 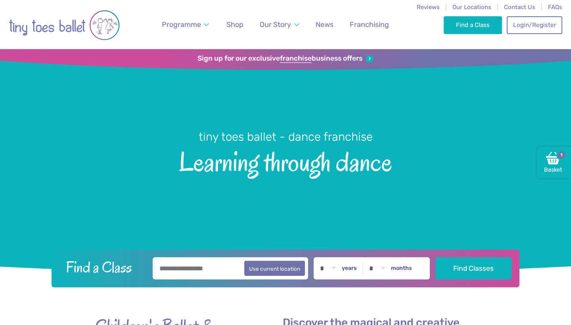 I want to click on a: FAQs, so click(x=555, y=7).